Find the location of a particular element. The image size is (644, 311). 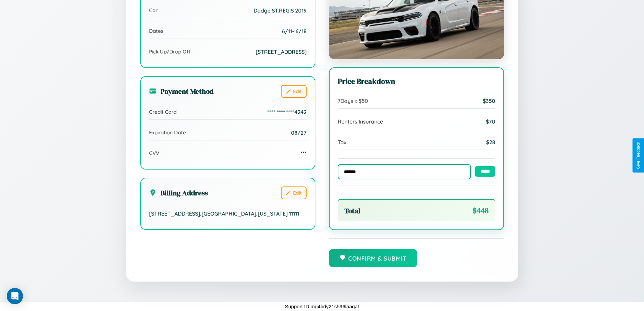

span: Renters Insurance is located at coordinates (360, 121).